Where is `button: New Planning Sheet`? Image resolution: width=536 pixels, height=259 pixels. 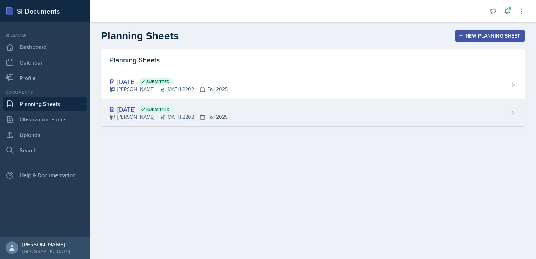
button: New Planning Sheet is located at coordinates (490, 36).